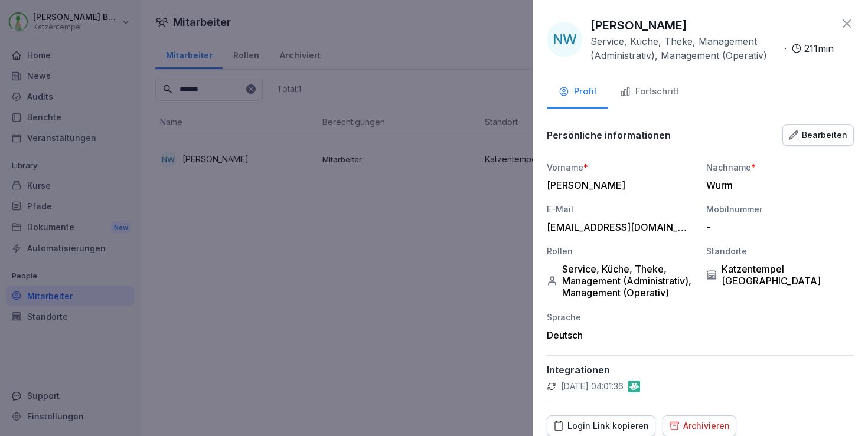 The width and height of the screenshot is (868, 436). I want to click on p: Service, Küche, Theke, Management (Administrativ), Management (Operativ), so click(685, 48).